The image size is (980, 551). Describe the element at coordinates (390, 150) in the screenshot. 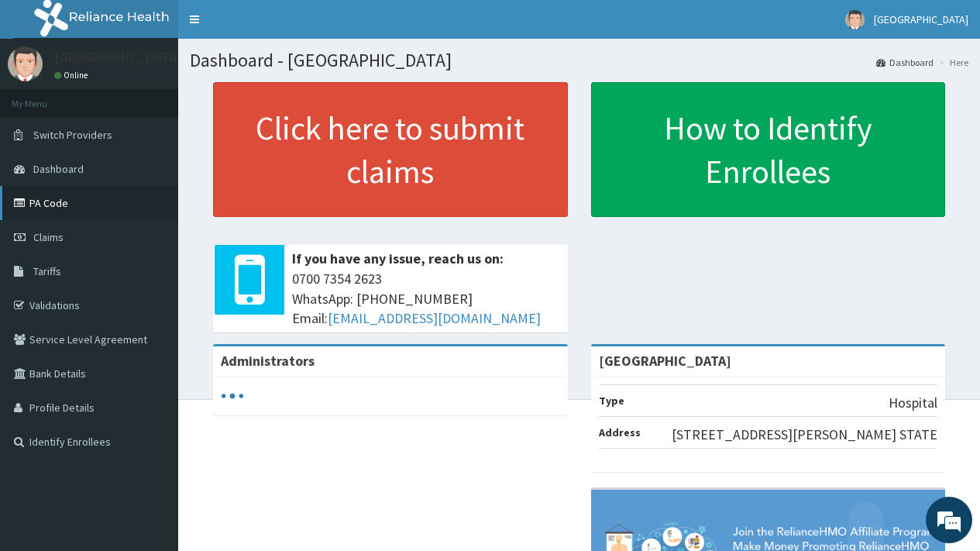

I see `a: Click here to submit claims` at that location.